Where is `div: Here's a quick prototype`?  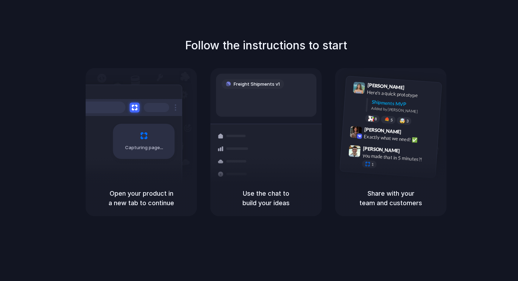 div: Here's a quick prototype is located at coordinates (402, 94).